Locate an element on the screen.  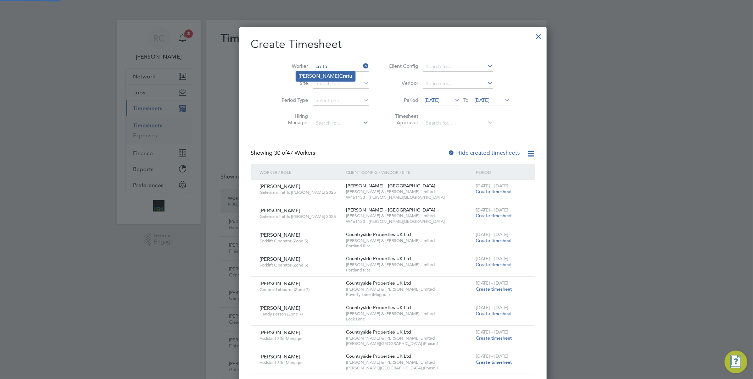
label: Hiring Manager is located at coordinates (292, 119).